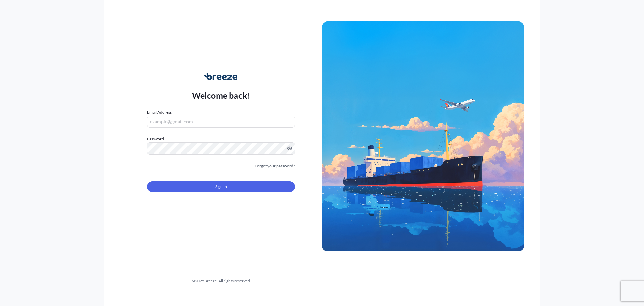 The height and width of the screenshot is (306, 644). What do you see at coordinates (290, 148) in the screenshot?
I see `button: Show password` at bounding box center [290, 148].